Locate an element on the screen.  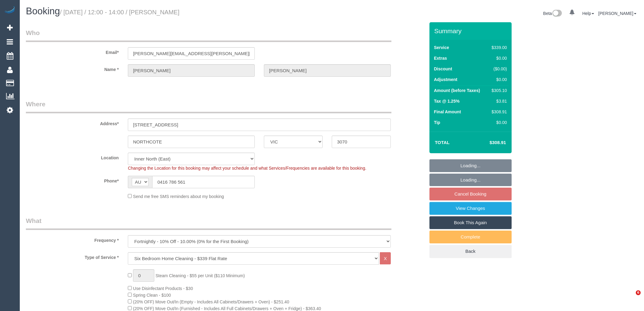
a: Book This Again is located at coordinates (470, 223).